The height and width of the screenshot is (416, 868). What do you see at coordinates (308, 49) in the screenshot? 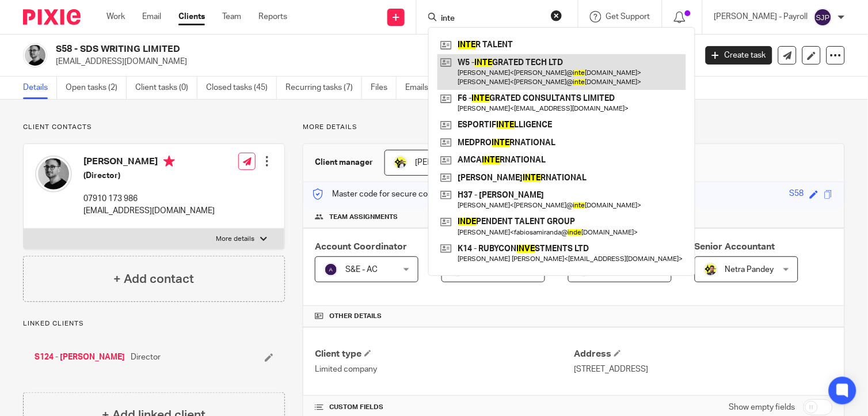
I see `h2: S58 - SDS WRITING LIMITED` at bounding box center [308, 49].